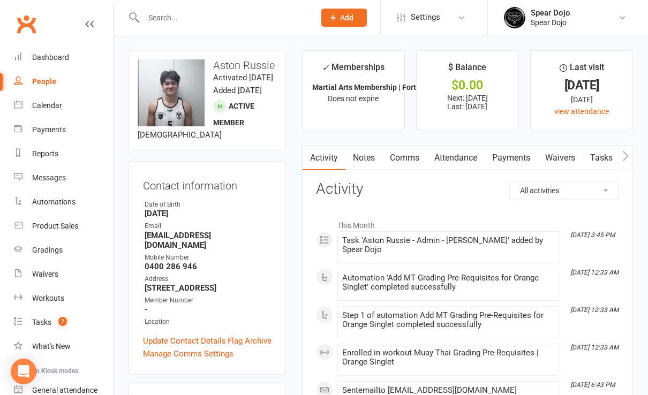  I want to click on img: image1736246446.png, so click(171, 93).